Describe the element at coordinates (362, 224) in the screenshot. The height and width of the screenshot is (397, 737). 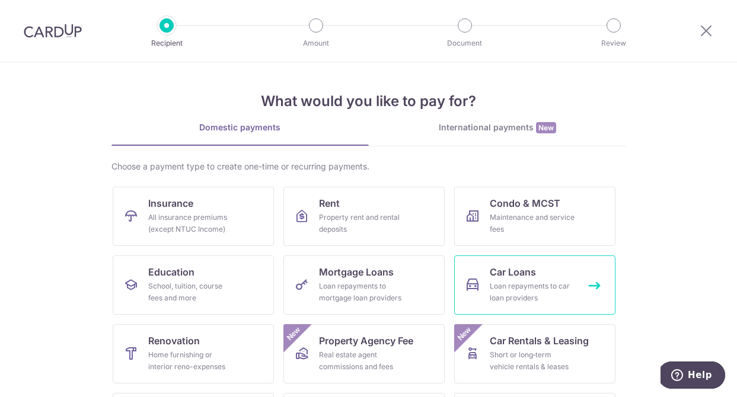
I see `div: Property rent and rental deposits` at that location.